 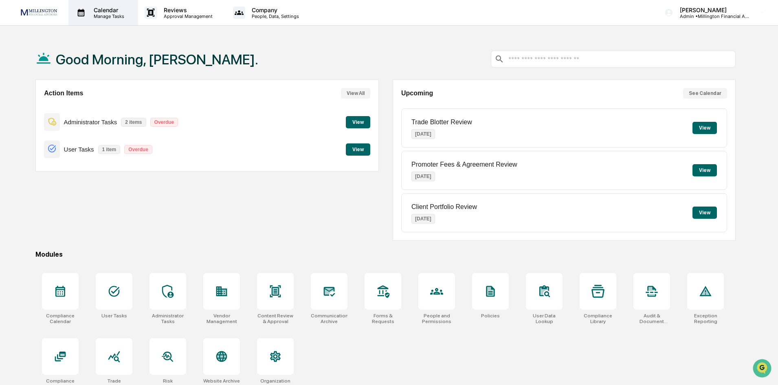 I want to click on p: Approval Management, so click(x=187, y=16).